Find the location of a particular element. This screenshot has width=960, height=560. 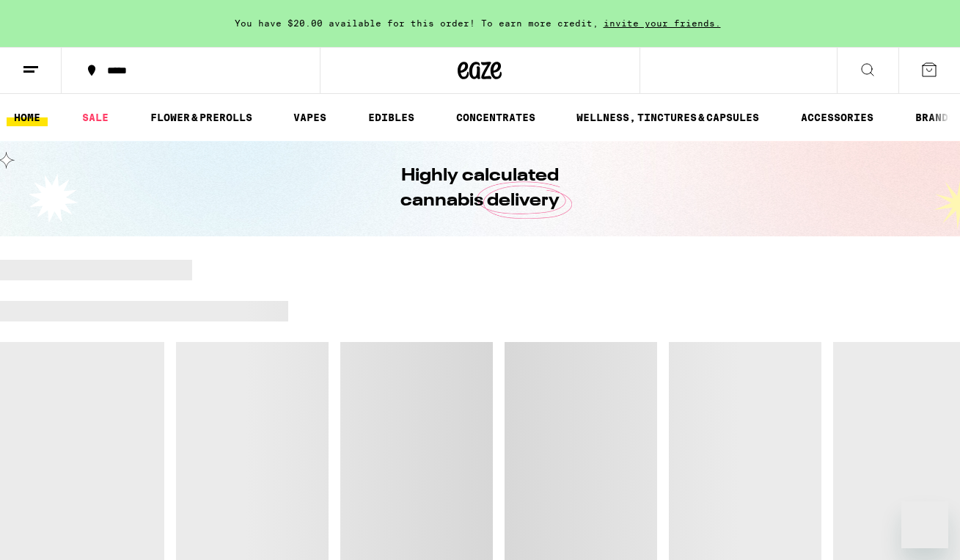

a: ACCESSORIES is located at coordinates (837, 117).